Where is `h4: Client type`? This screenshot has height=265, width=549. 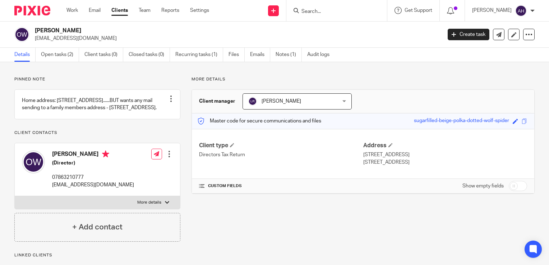 h4: Client type is located at coordinates (281, 146).